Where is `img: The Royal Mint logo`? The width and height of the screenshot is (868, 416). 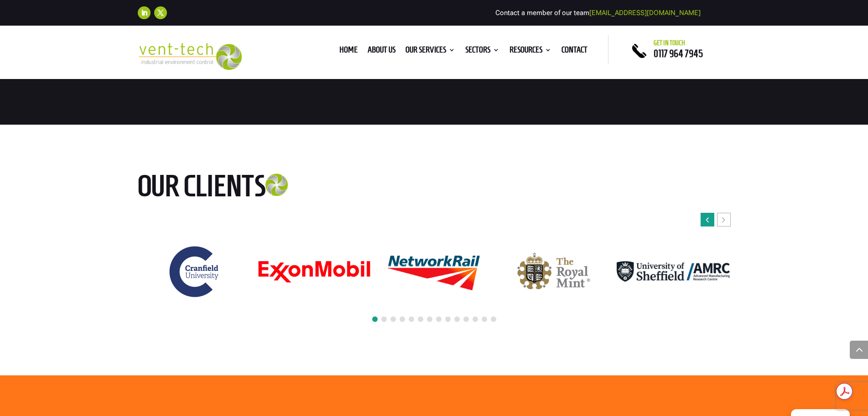 img: The Royal Mint logo is located at coordinates (554, 271).